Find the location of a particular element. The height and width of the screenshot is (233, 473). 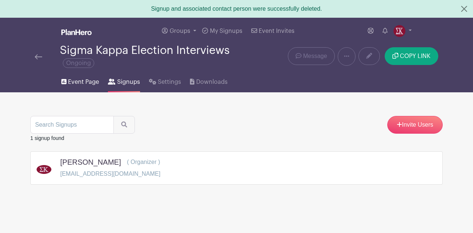

input: Search Signups is located at coordinates (72, 125).